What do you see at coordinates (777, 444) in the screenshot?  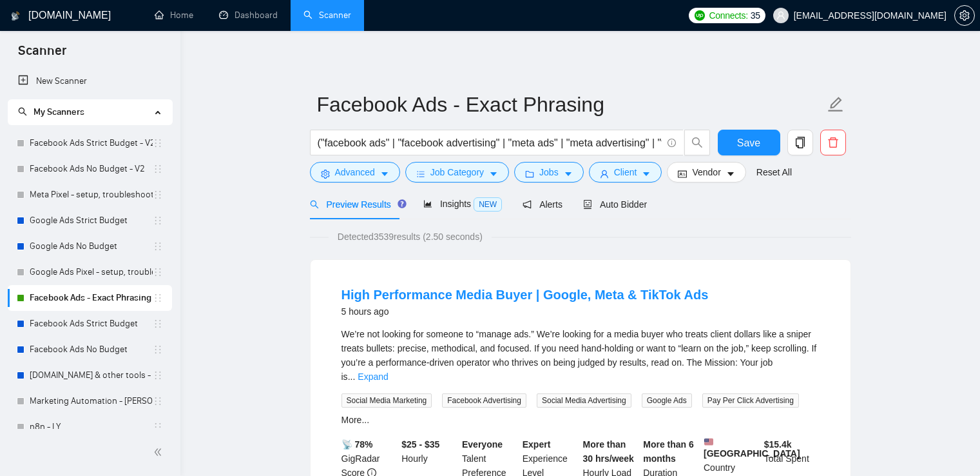 I see `b: $ 15.4k` at bounding box center [777, 444].